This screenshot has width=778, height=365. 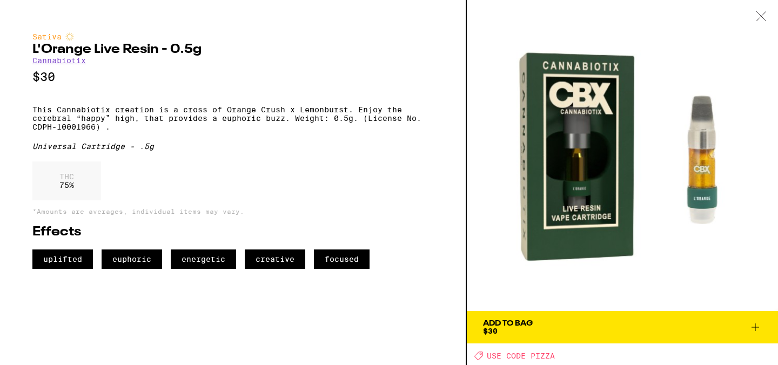 I want to click on a: Cannabiotix, so click(x=59, y=60).